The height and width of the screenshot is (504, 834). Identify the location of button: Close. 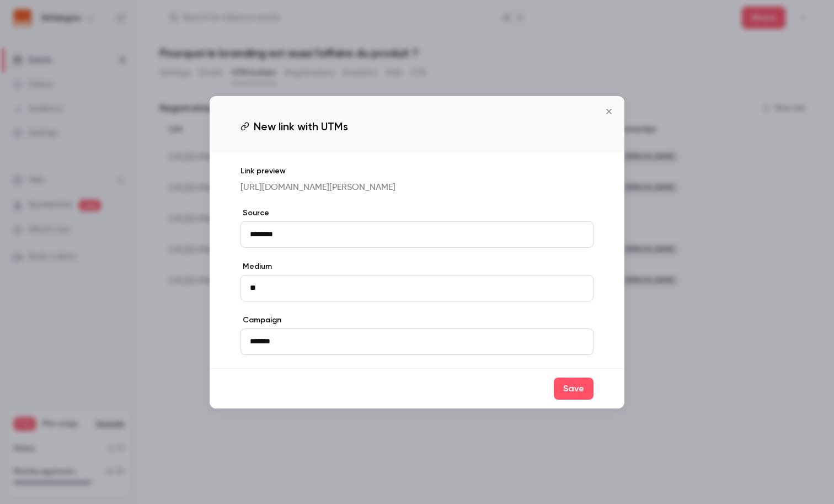
(609, 111).